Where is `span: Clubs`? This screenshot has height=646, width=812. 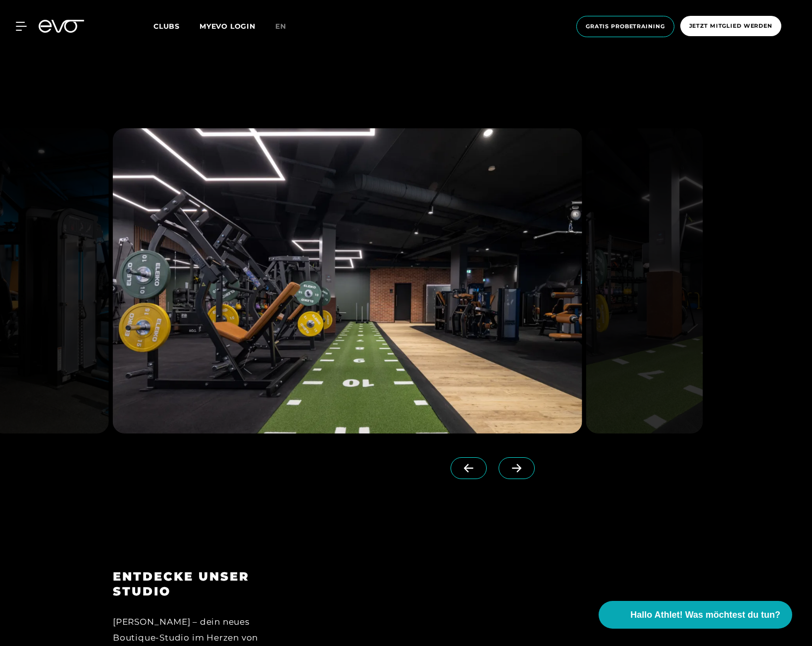 span: Clubs is located at coordinates (166, 26).